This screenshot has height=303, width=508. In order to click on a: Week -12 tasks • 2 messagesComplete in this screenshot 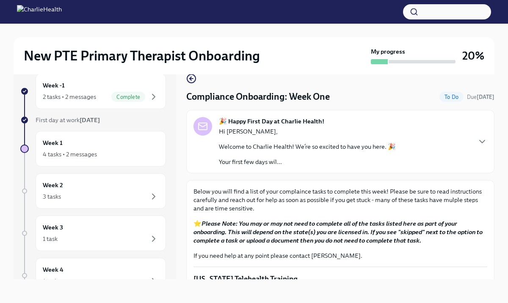, I will do `click(93, 91)`.